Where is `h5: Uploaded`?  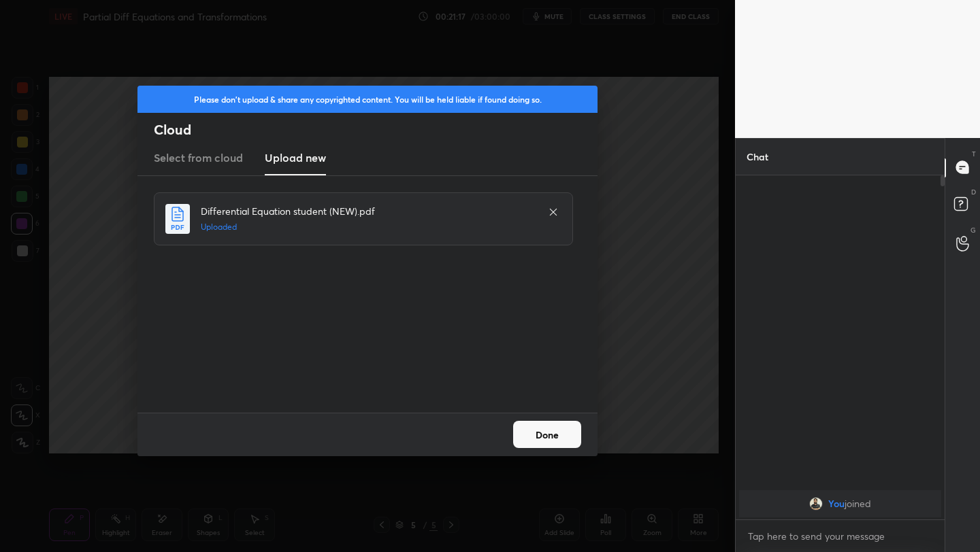 h5: Uploaded is located at coordinates (367, 227).